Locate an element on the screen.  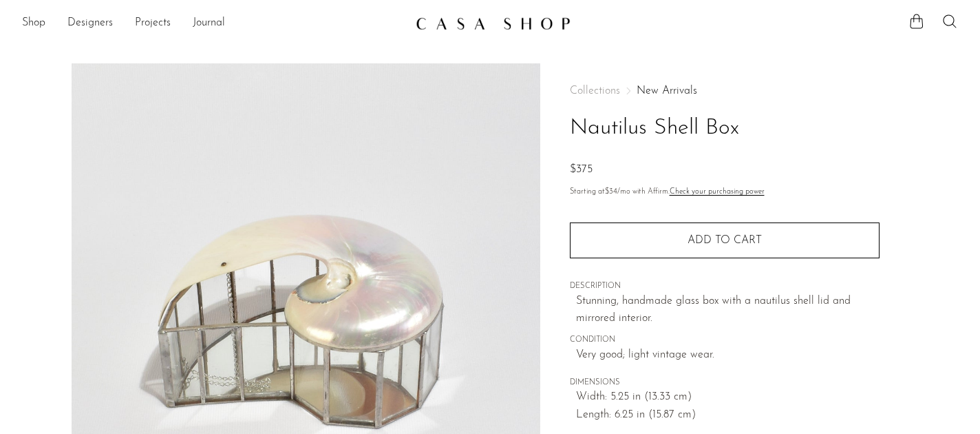
span: Add to cart is located at coordinates (725, 240).